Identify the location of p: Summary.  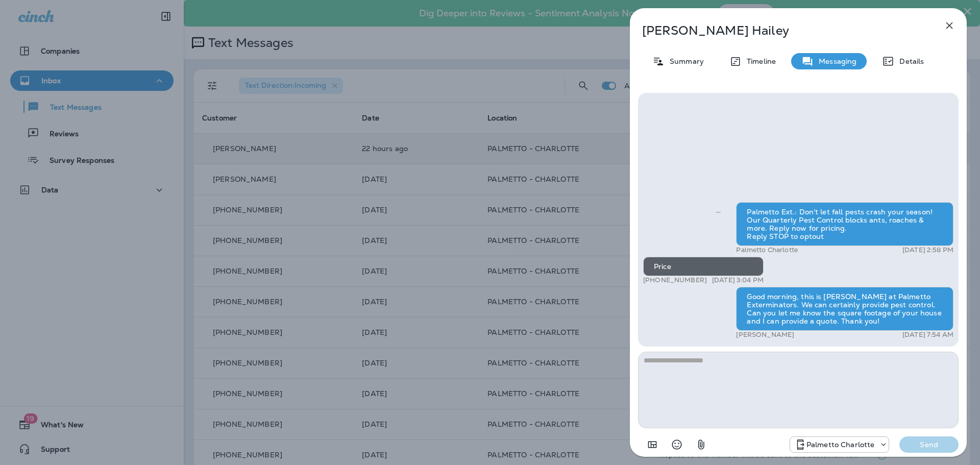
(684, 61).